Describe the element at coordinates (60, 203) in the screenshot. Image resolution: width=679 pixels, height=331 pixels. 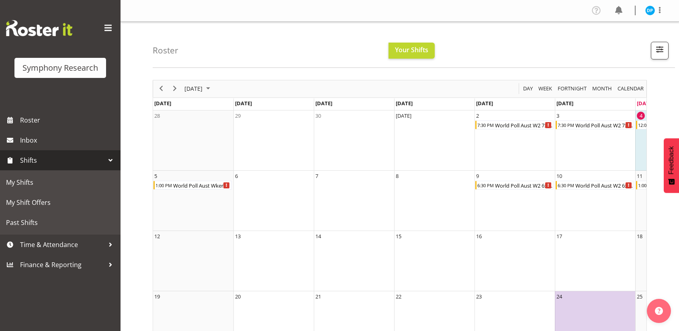
I see `span: My Shift Offers` at that location.